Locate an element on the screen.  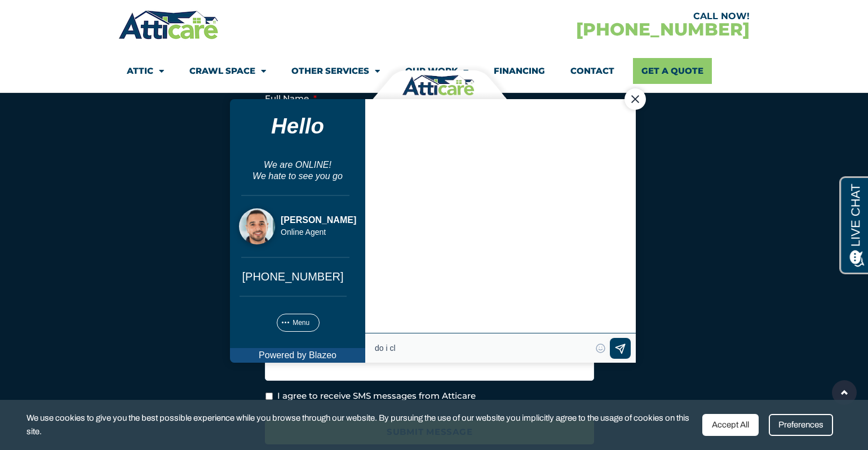
a: Contact is located at coordinates (593, 71).